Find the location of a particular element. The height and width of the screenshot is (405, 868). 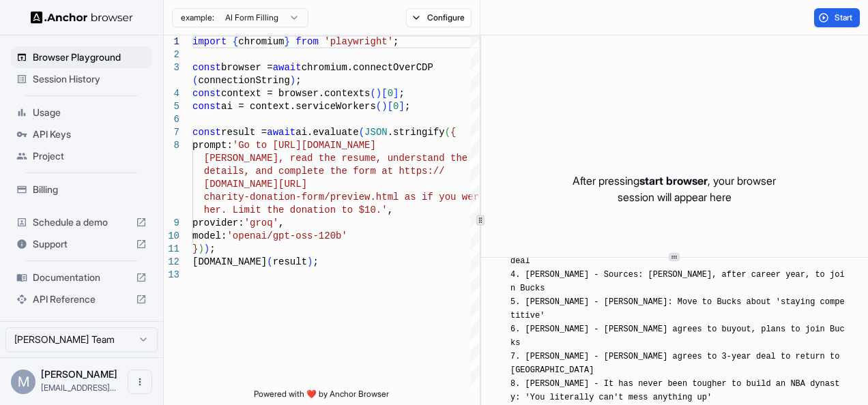

span: chromium.connectOverCDP is located at coordinates (367, 68).